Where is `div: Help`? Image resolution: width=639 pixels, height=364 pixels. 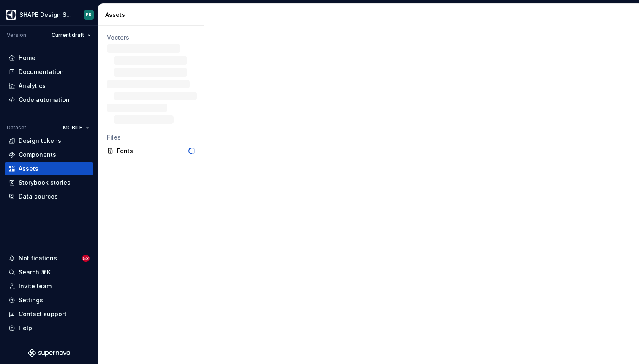
div: Help is located at coordinates (25, 328).